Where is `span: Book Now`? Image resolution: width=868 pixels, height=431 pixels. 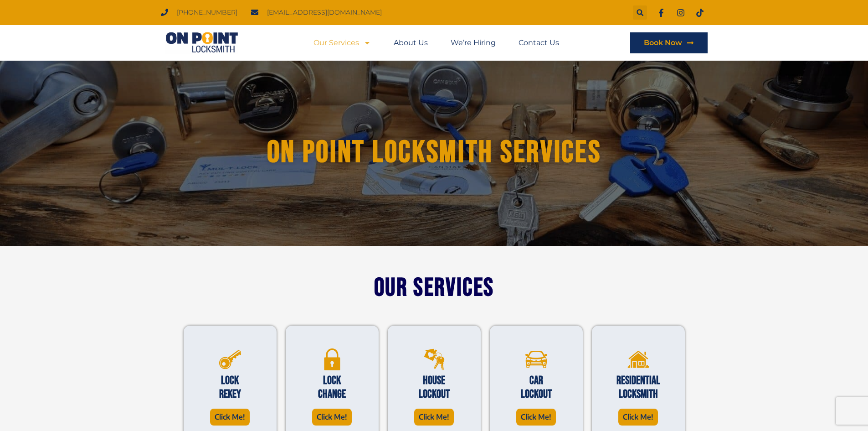 span: Book Now is located at coordinates (663, 43).